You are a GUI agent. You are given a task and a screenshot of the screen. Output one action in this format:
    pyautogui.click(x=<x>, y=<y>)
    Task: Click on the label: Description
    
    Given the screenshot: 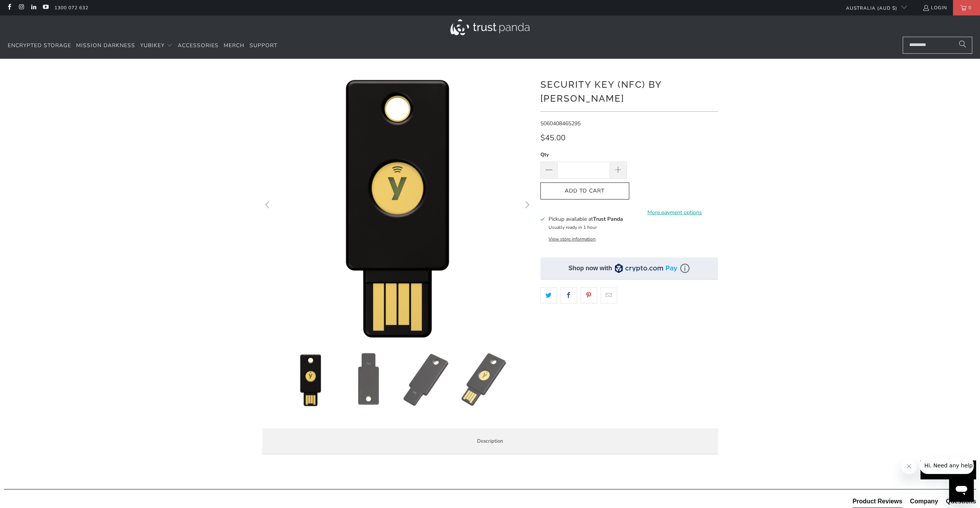 What is the action you would take?
    pyautogui.click(x=490, y=441)
    